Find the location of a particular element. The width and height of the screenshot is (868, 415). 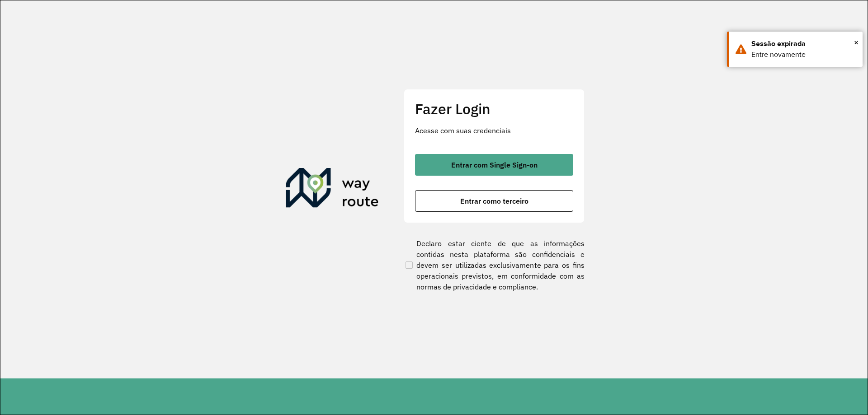

p: Acesse com suas credenciais is located at coordinates (494, 130).